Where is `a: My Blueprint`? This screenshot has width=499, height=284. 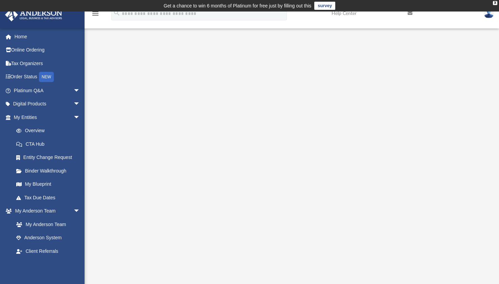 a: My Blueprint is located at coordinates (48, 184).